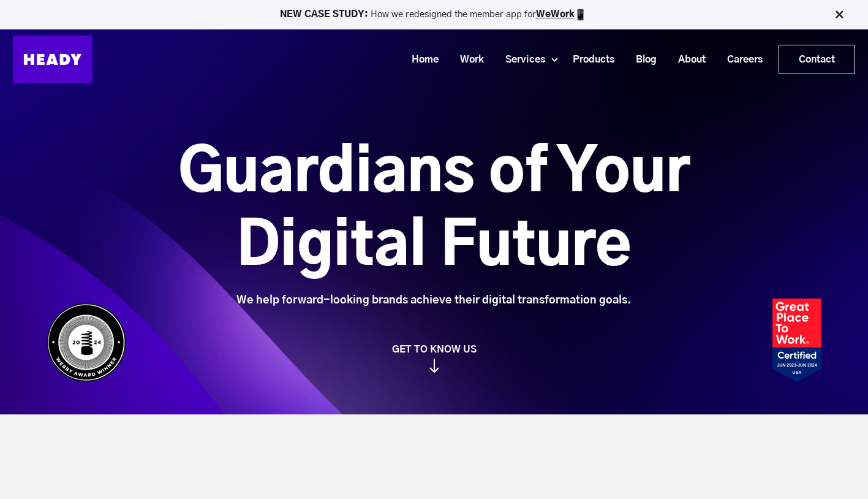 The height and width of the screenshot is (499, 868). I want to click on a: About, so click(687, 59).